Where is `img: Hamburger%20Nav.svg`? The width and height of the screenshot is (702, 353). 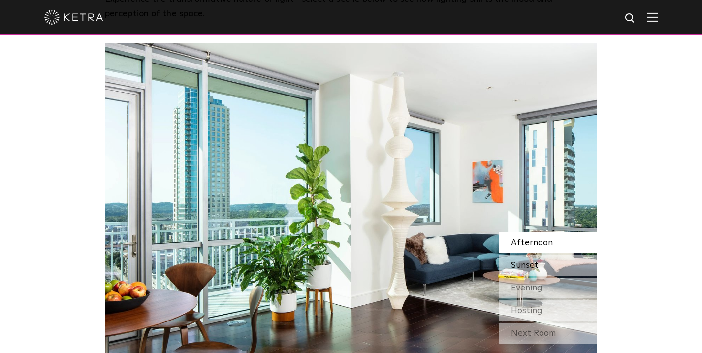
img: Hamburger%20Nav.svg is located at coordinates (652, 17).